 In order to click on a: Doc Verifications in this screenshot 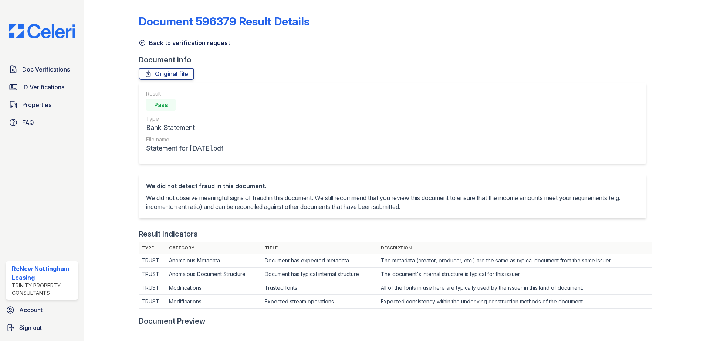, I will do `click(42, 69)`.